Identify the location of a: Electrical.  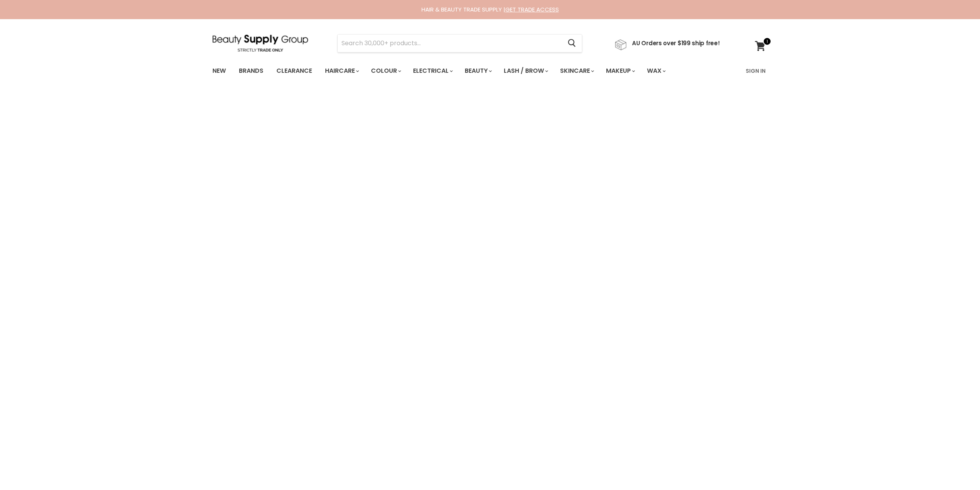
(433, 71).